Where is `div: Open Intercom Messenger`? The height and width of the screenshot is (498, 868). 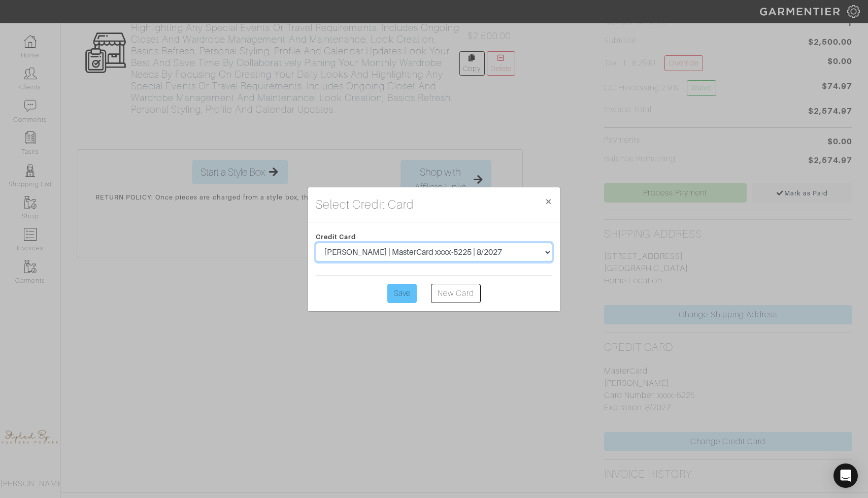
div: Open Intercom Messenger is located at coordinates (846, 475).